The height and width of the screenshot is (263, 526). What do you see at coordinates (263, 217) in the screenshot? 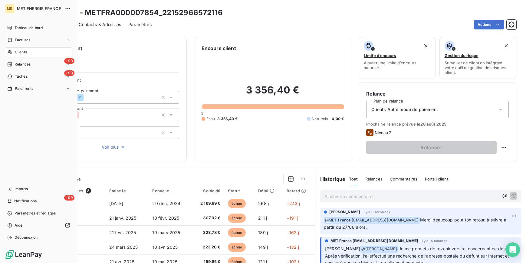
I see `span: 211 j` at bounding box center [263, 217].